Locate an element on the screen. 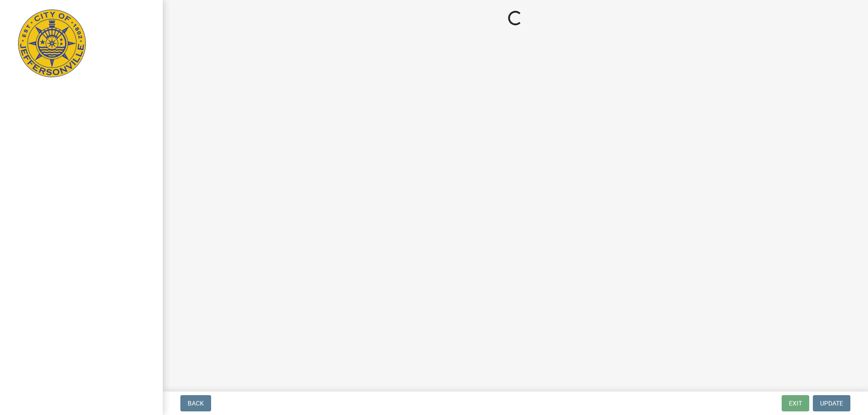 This screenshot has width=868, height=415. span: Back is located at coordinates (196, 404).